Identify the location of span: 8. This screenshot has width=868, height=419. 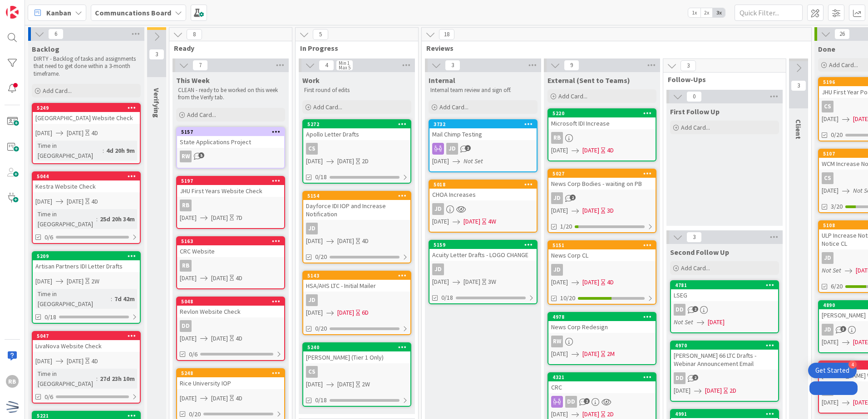
(195, 35).